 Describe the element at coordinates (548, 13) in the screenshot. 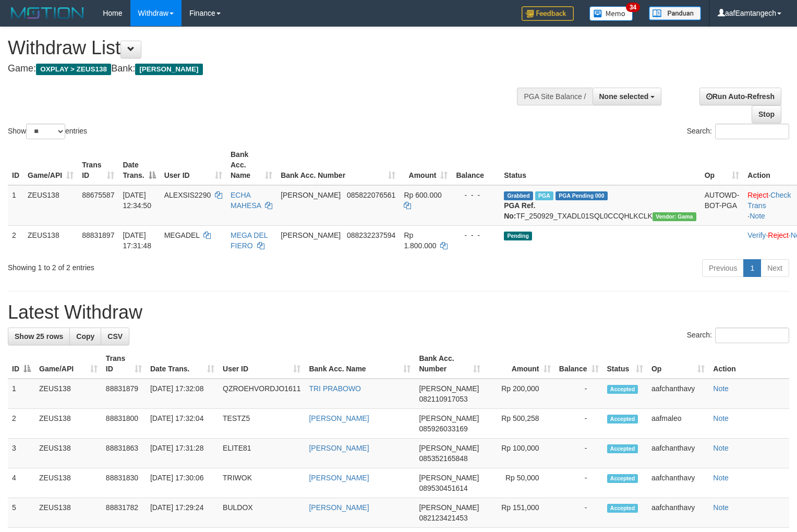

I see `img: Feedback.jpg` at that location.